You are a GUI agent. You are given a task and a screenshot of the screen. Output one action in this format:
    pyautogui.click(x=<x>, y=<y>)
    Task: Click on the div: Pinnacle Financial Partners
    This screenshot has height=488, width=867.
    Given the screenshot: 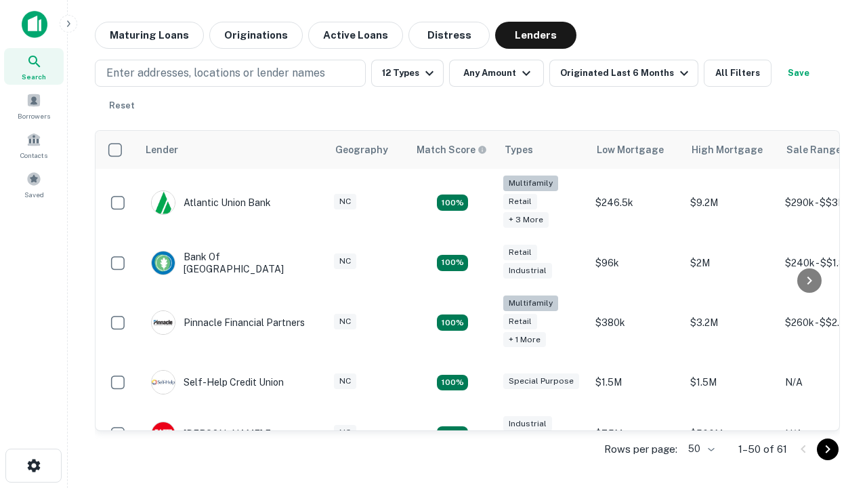 What is the action you would take?
    pyautogui.click(x=228, y=323)
    